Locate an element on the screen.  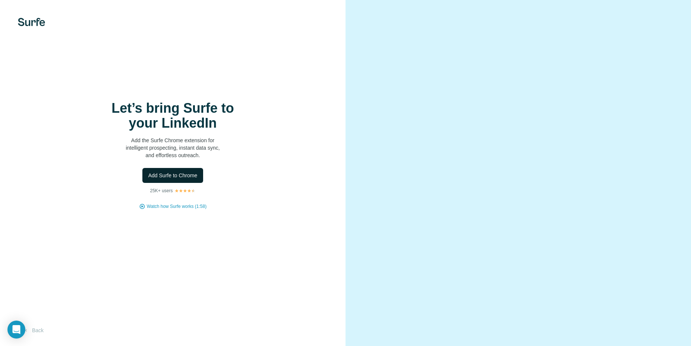
img: Surfe's logo is located at coordinates (31, 22).